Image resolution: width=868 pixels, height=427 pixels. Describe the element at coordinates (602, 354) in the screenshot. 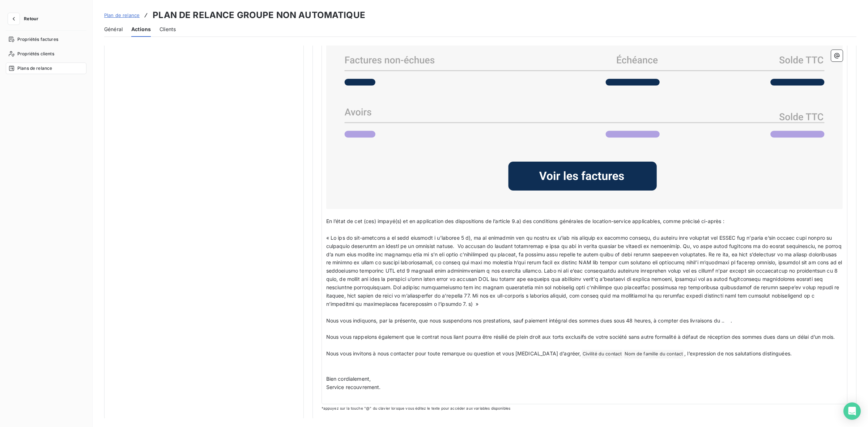

I see `span: Civilité du contact` at that location.